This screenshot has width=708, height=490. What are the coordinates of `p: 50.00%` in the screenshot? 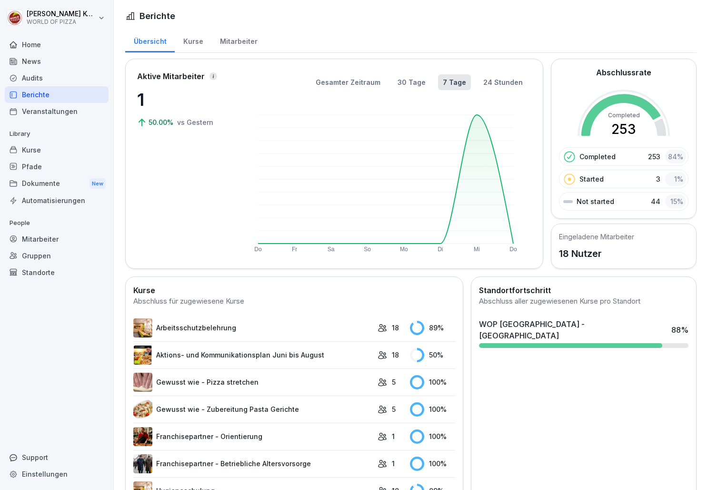 It's located at (162, 122).